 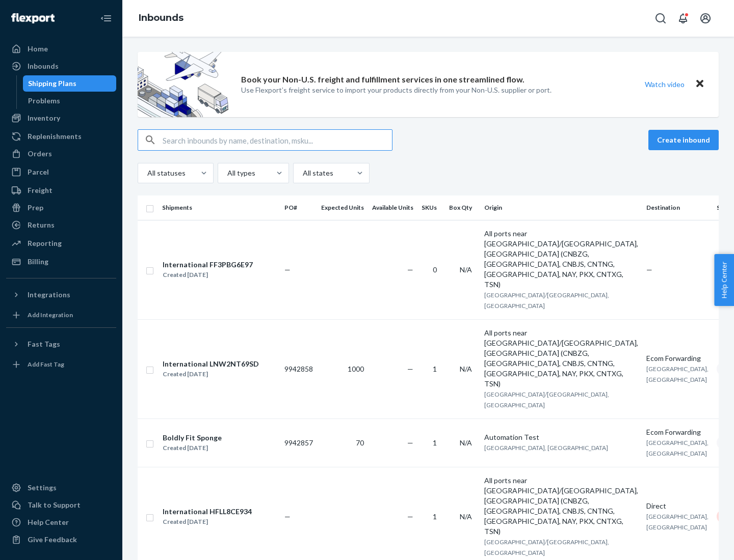 What do you see at coordinates (677, 506) in the screenshot?
I see `div: Direct` at bounding box center [677, 506].